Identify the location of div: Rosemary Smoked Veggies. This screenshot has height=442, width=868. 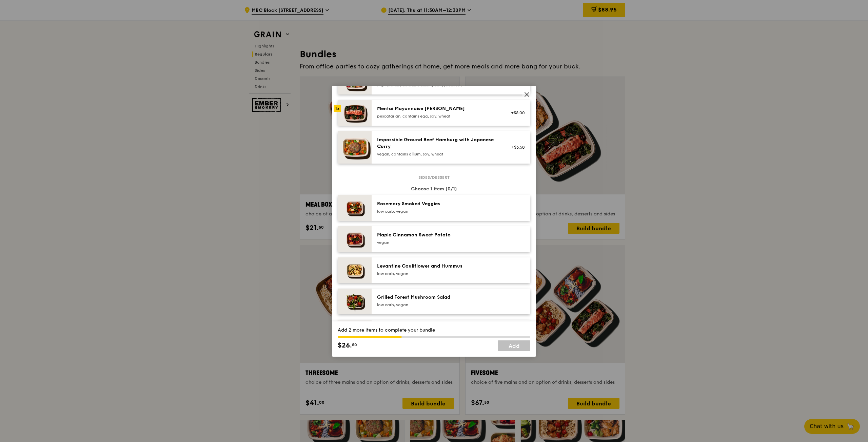
(438, 204).